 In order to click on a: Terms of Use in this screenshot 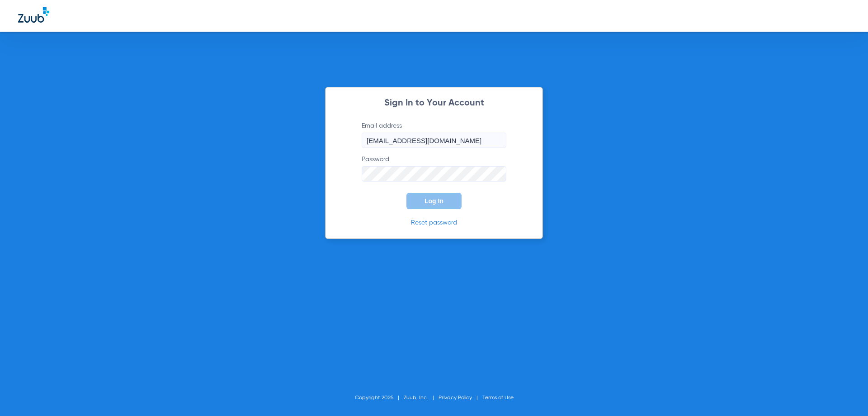, I will do `click(498, 398)`.